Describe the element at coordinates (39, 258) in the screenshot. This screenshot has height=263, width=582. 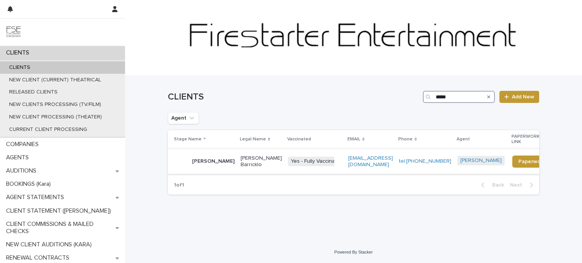
I see `p: RENEWAL CONTRACTS` at that location.